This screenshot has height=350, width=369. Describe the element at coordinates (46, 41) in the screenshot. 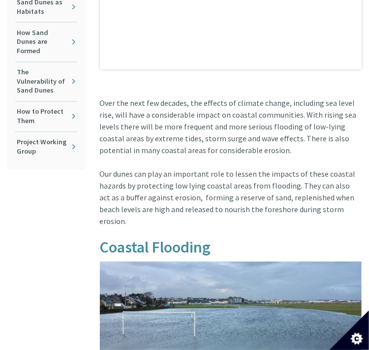

I see `a: How Sand Dunes are Formed` at that location.